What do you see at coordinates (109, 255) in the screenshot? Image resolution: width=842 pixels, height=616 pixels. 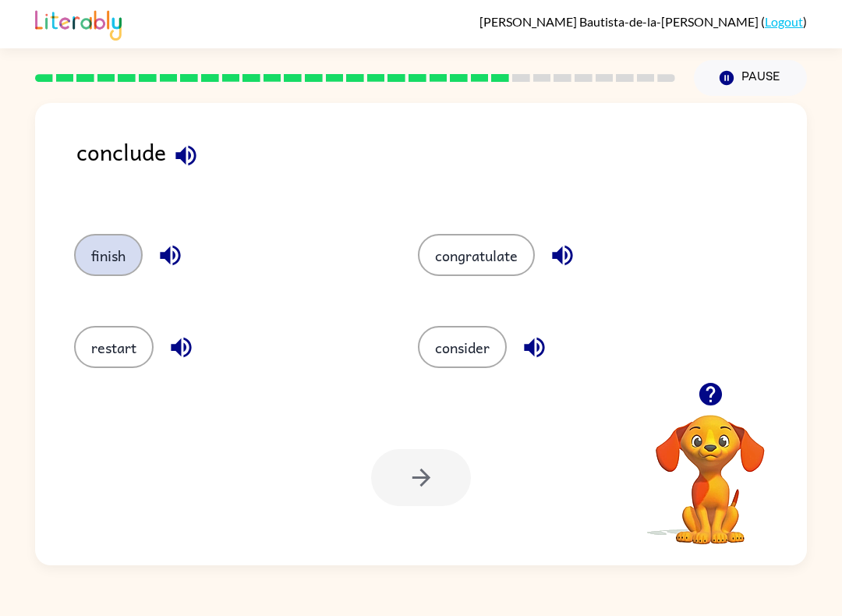 I see `button: finish` at bounding box center [109, 255].